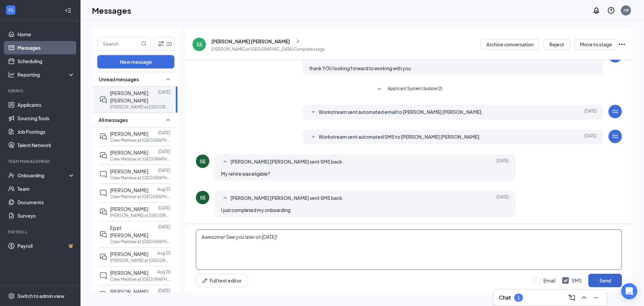 This screenshot has width=644, height=306. What do you see at coordinates (611, 10) in the screenshot?
I see `svg: QuestionInfo` at bounding box center [611, 10].